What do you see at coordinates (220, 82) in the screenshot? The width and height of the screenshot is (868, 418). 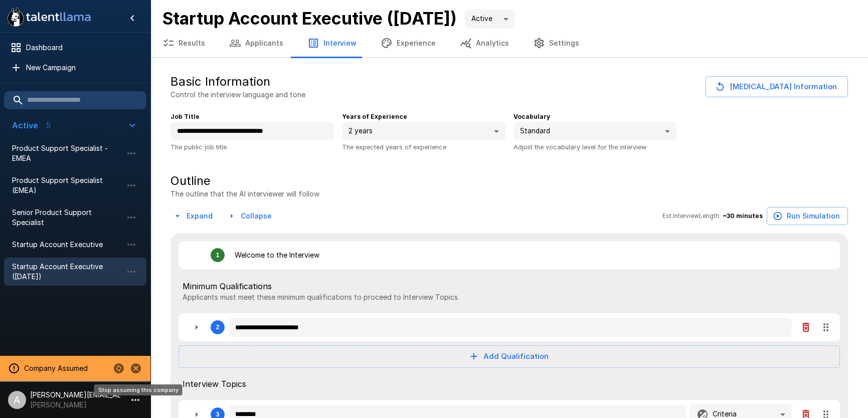 I see `h5: Basic Information` at bounding box center [220, 82].